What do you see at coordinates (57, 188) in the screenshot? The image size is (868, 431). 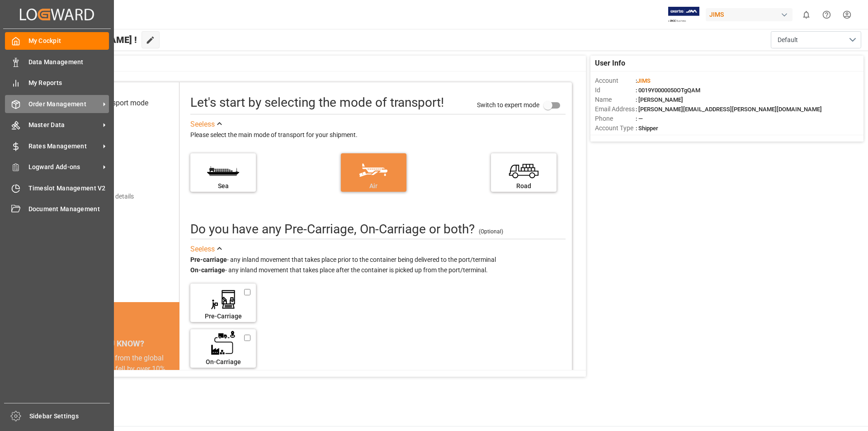 I see `a: Timeslot Management V2` at bounding box center [57, 188].